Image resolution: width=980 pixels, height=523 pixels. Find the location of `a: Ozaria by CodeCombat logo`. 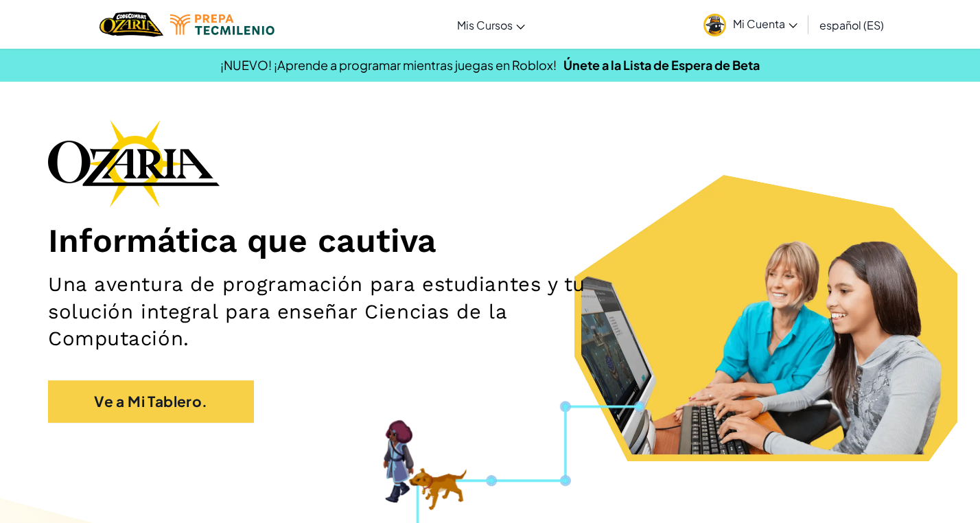

a: Ozaria by CodeCombat logo is located at coordinates (131, 24).